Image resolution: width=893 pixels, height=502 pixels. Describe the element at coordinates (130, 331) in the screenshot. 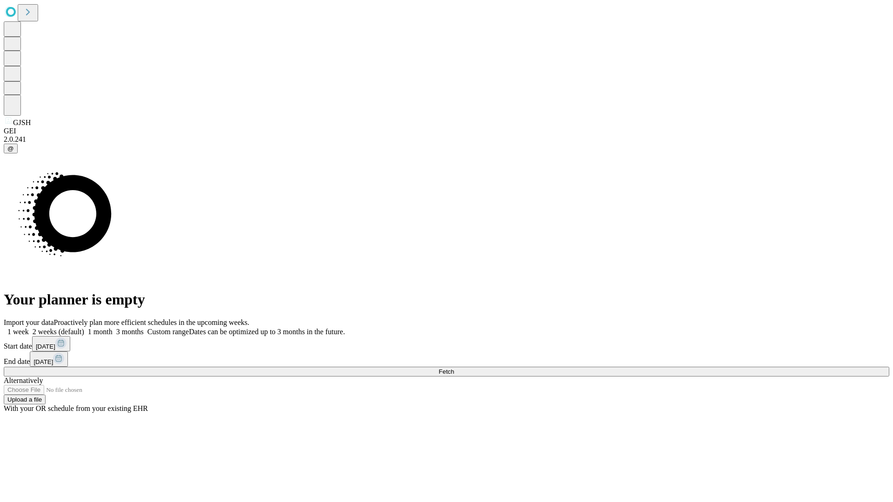

I see `span: 3 months` at that location.